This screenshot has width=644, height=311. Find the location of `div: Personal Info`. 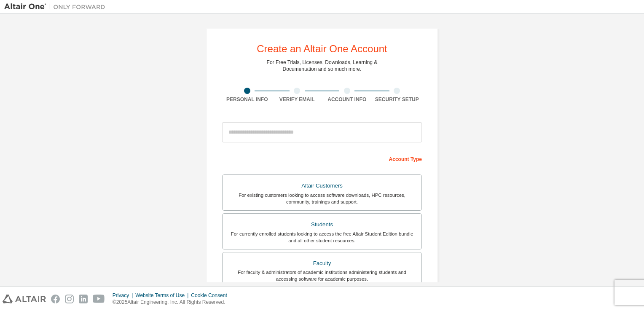

div: Personal Info is located at coordinates (247, 99).